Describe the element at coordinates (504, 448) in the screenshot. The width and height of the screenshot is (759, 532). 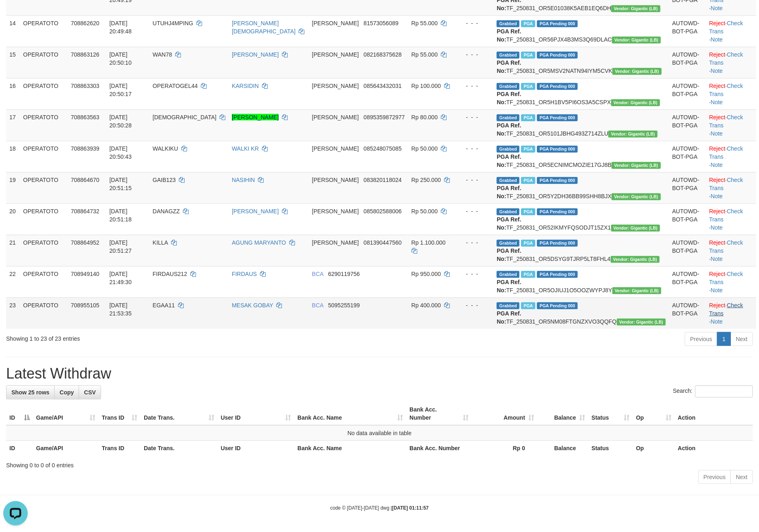
I see `th: Rp 0` at that location.